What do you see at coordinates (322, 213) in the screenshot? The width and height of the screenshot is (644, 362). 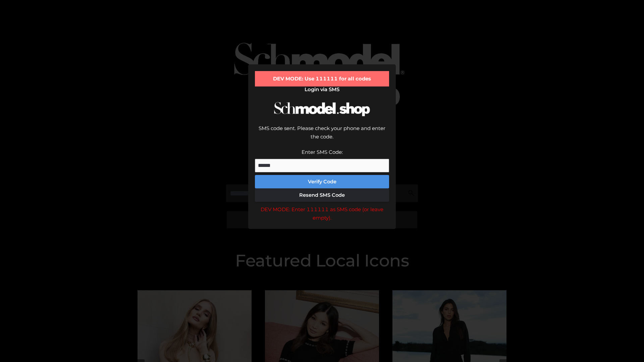 I see `div: DEV MODE: Enter 111111 as SMS code (or leave empty).` at bounding box center [322, 213].